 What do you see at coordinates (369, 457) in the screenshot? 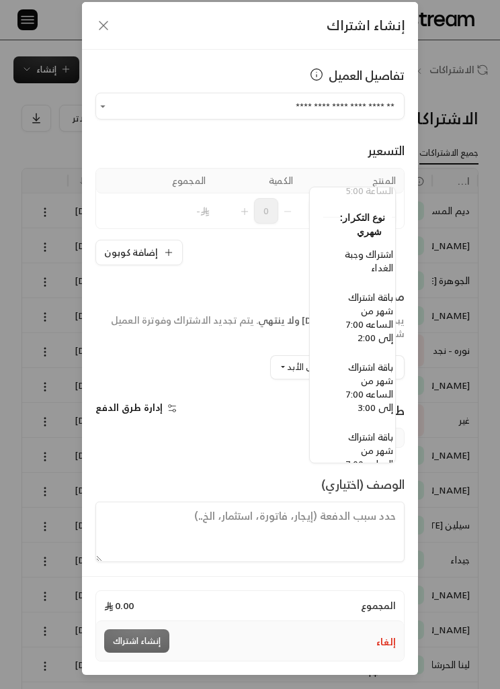
I see `span: باقة اشتراك شهر من الساعه 7:00 إلى 4:00` at bounding box center [369, 457].